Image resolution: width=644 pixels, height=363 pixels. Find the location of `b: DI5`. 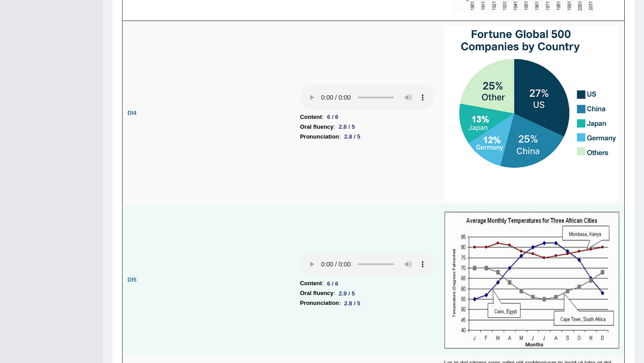

b: DI5 is located at coordinates (132, 280).